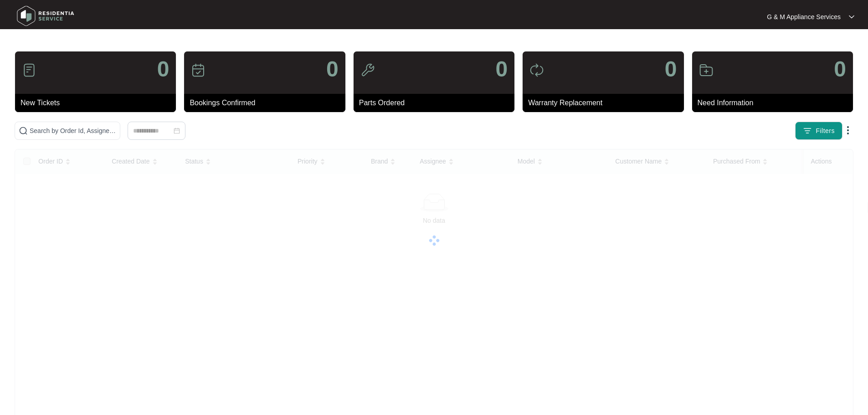 The image size is (868, 415). What do you see at coordinates (437, 103) in the screenshot?
I see `p: Parts Ordered` at bounding box center [437, 103].